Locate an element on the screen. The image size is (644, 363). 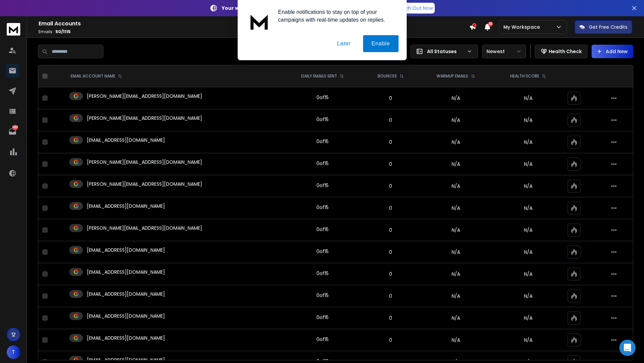
p: DAILY EMAILS SENT is located at coordinates (319, 76).